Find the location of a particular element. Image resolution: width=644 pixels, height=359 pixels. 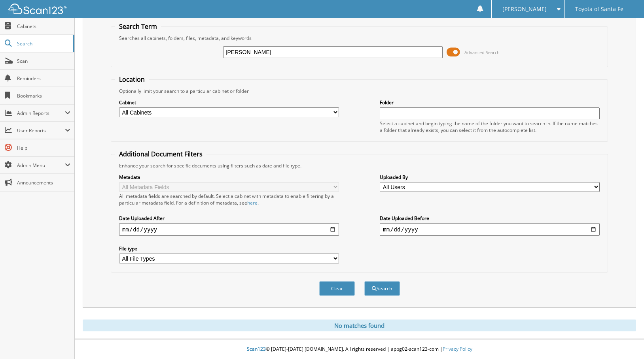

span: Scan123 is located at coordinates (256, 349).